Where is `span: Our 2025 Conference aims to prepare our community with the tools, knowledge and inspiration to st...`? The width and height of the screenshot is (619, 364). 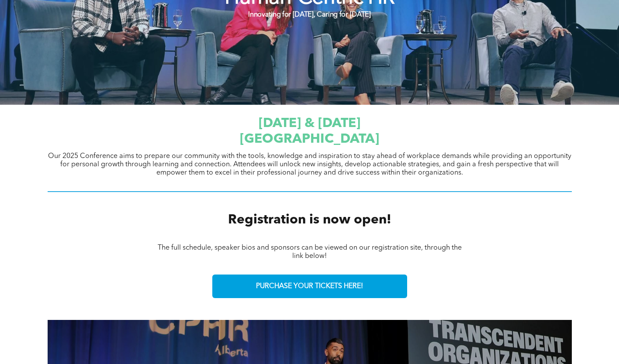
span: Our 2025 Conference aims to prepare our community with the tools, knowledge and inspiration to st... is located at coordinates (310, 164).